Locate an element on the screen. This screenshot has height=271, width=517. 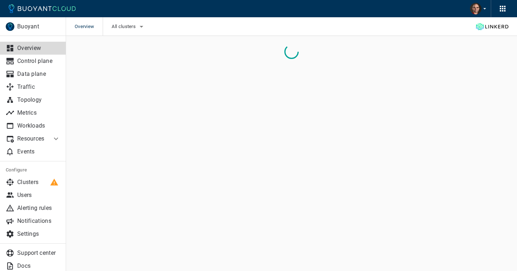
p: Events is located at coordinates (39, 151).